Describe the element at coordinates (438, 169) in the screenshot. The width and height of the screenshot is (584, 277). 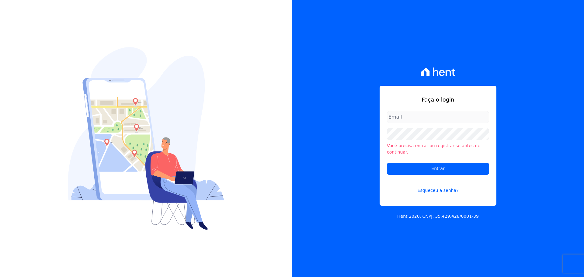
I see `input: Entrar` at that location.